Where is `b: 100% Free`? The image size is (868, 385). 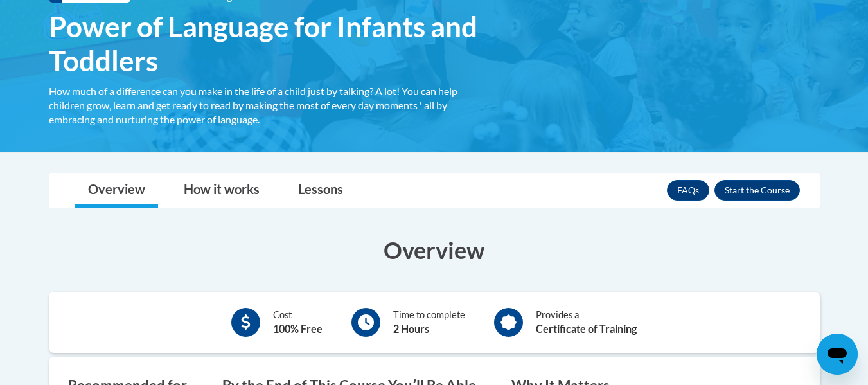 b: 100% Free is located at coordinates (298, 328).